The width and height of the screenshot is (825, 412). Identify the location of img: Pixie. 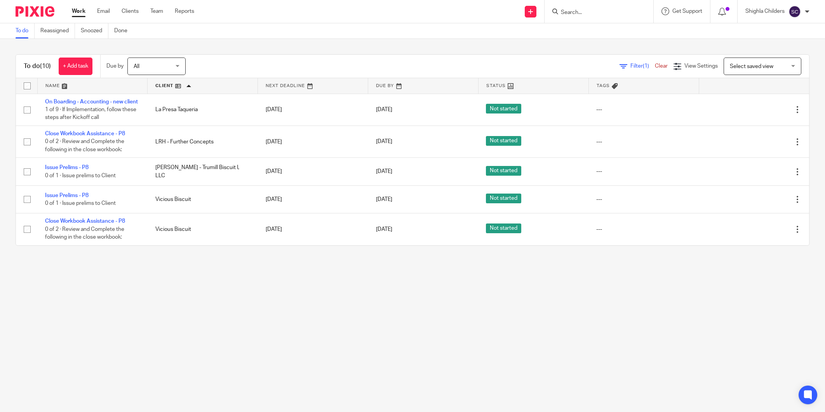
(35, 11).